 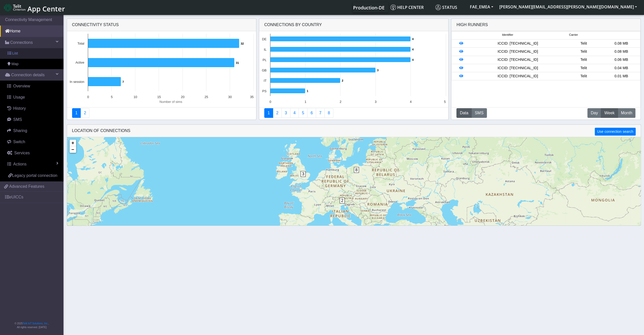 What do you see at coordinates (123, 82) in the screenshot?
I see `text: 7` at bounding box center [123, 82].